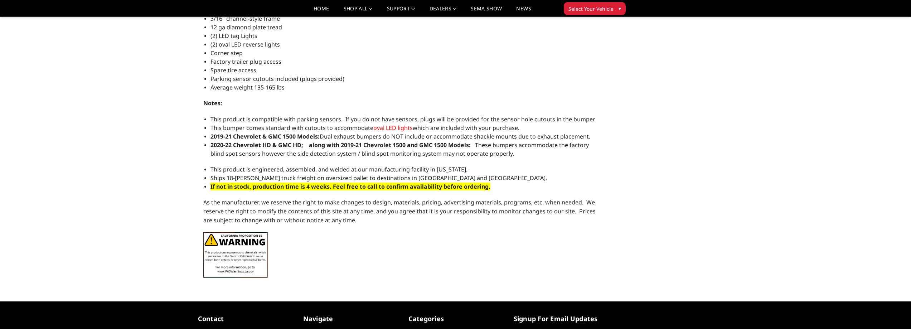 This screenshot has height=329, width=911. Describe the element at coordinates (523, 11) in the screenshot. I see `a: News` at that location.